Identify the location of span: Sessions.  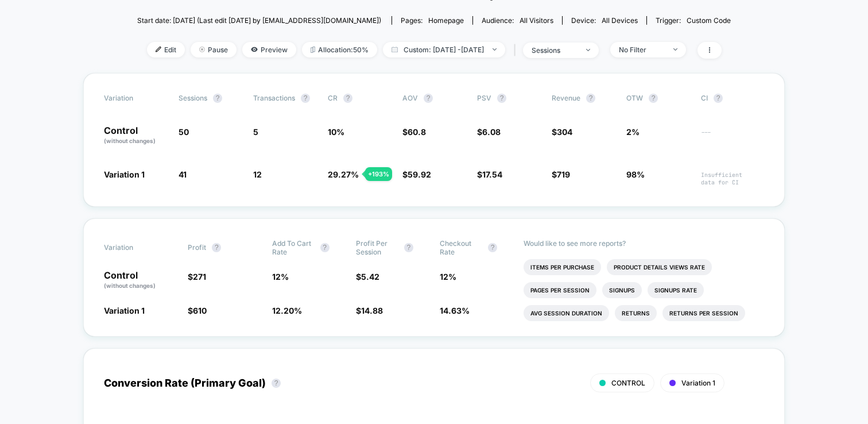
(193, 98).